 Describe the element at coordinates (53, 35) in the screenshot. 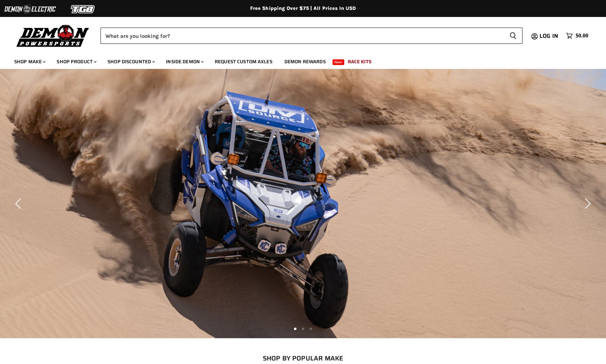

I see `img: Demon Powersports` at that location.